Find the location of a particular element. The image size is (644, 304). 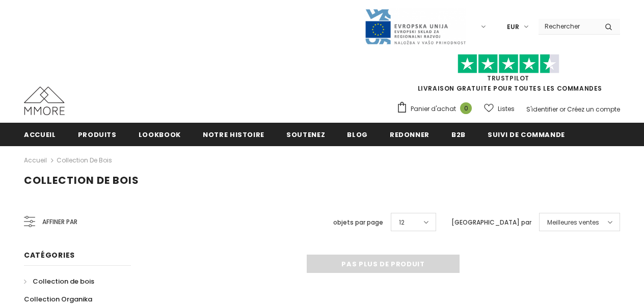

a: Listes is located at coordinates (499, 109).